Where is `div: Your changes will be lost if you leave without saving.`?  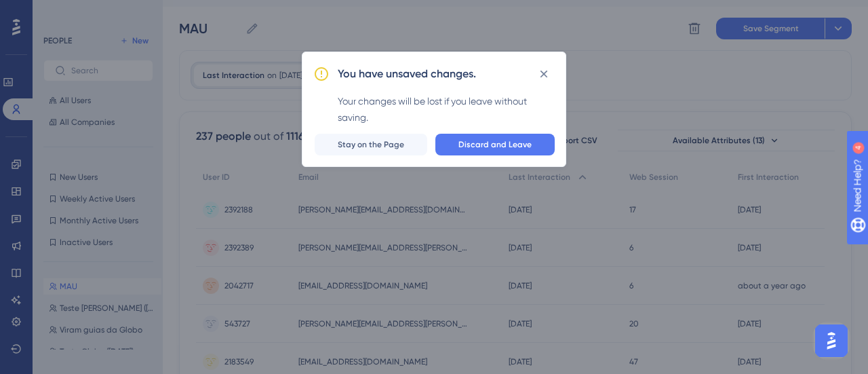
div: Your changes will be lost if you leave without saving. is located at coordinates (446, 109).